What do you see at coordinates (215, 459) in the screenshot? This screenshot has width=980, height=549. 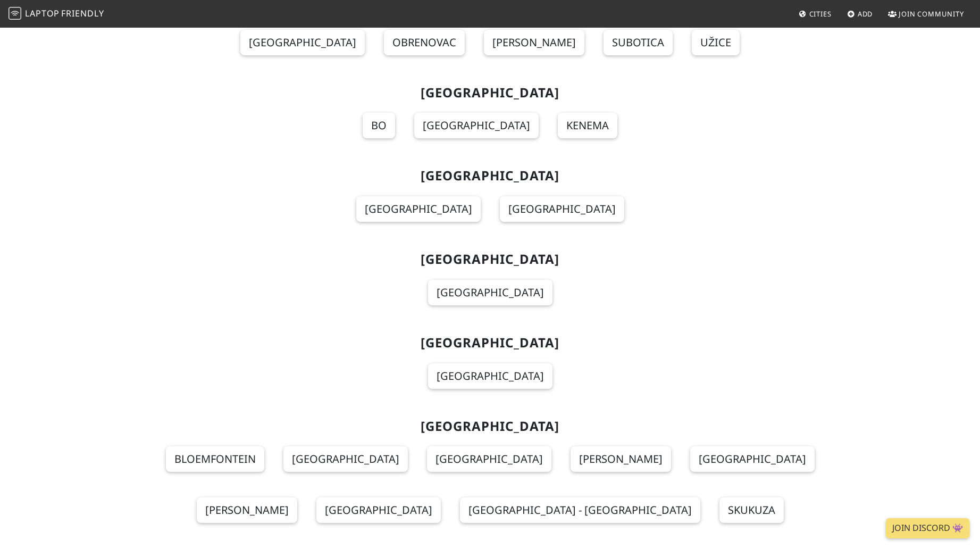 I see `a: Bloemfontein` at bounding box center [215, 459].